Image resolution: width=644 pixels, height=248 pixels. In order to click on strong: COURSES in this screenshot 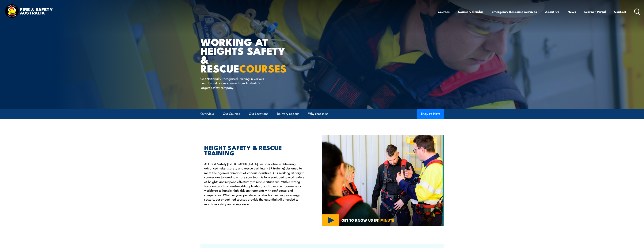, I will do `click(263, 68)`.